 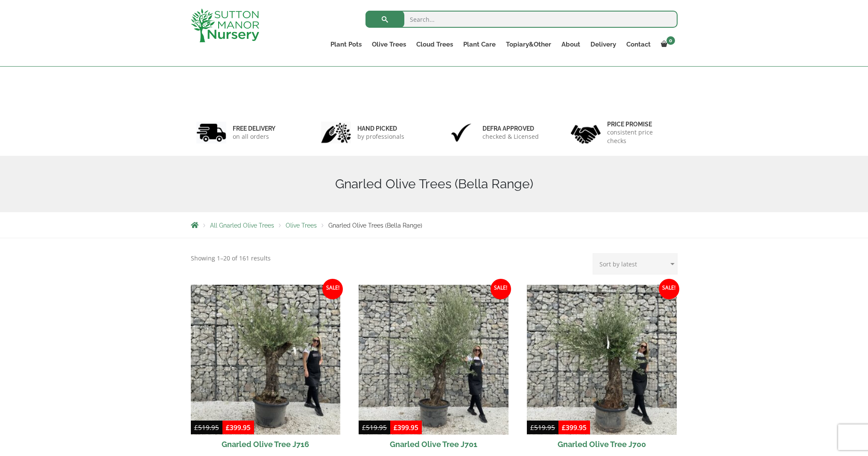 I want to click on span: 0, so click(x=670, y=41).